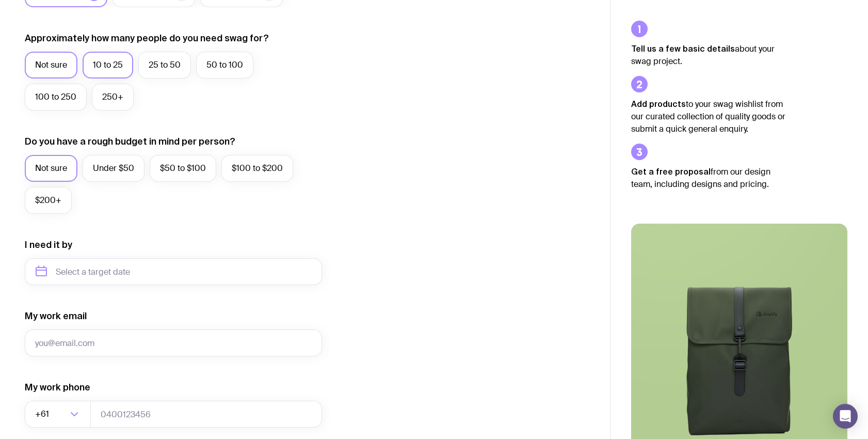  I want to click on input: Select a target date, so click(174, 271).